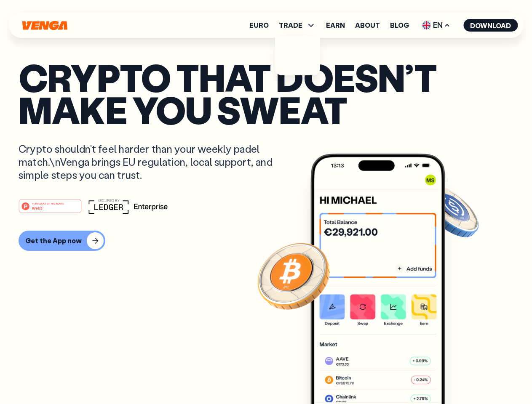  Describe the element at coordinates (45, 25) in the screenshot. I see `svg: Home` at that location.